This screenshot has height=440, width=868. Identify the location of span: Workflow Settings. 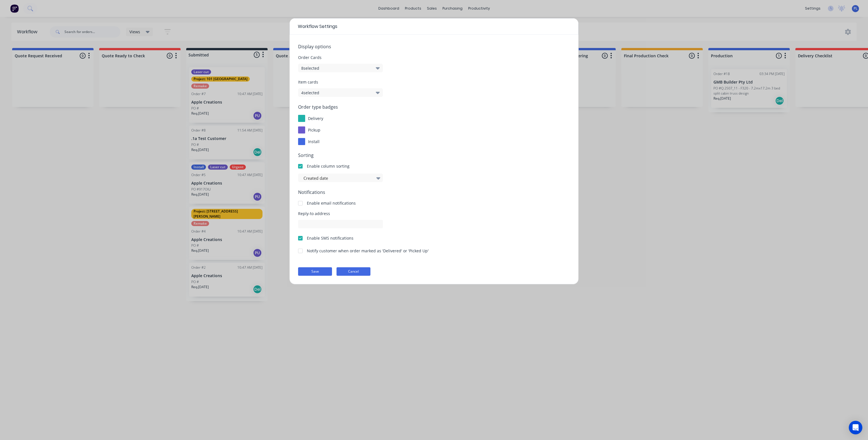
(318, 26).